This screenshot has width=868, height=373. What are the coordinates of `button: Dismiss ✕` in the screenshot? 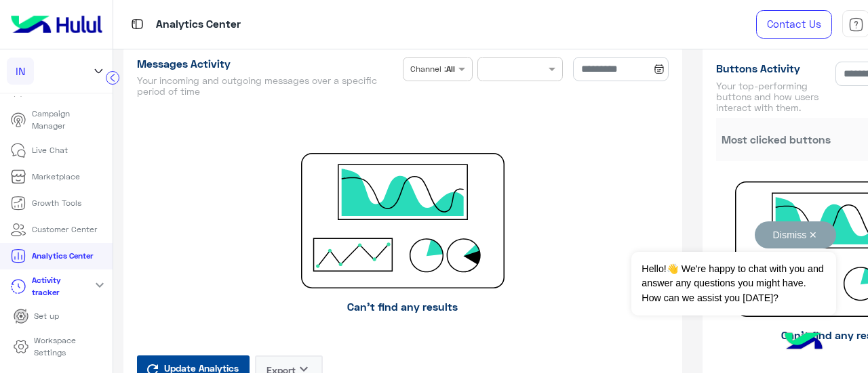 It's located at (796, 235).